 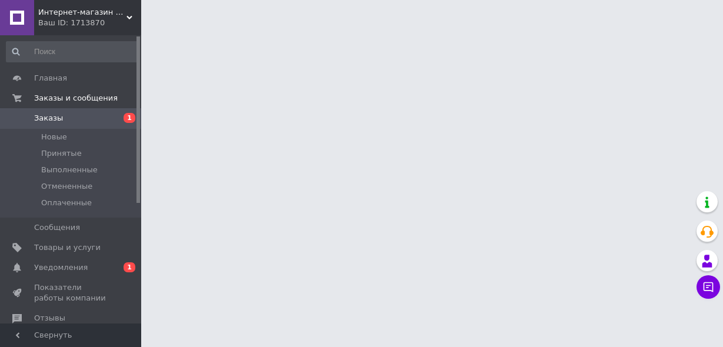 I want to click on input: Поиск, so click(x=72, y=52).